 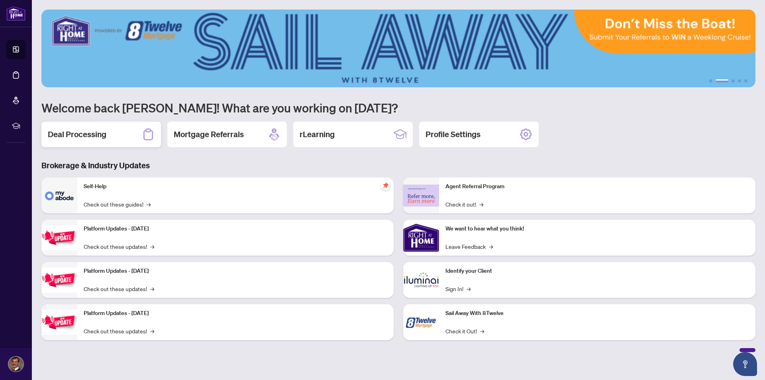 I want to click on a: Sign In!→, so click(x=458, y=288).